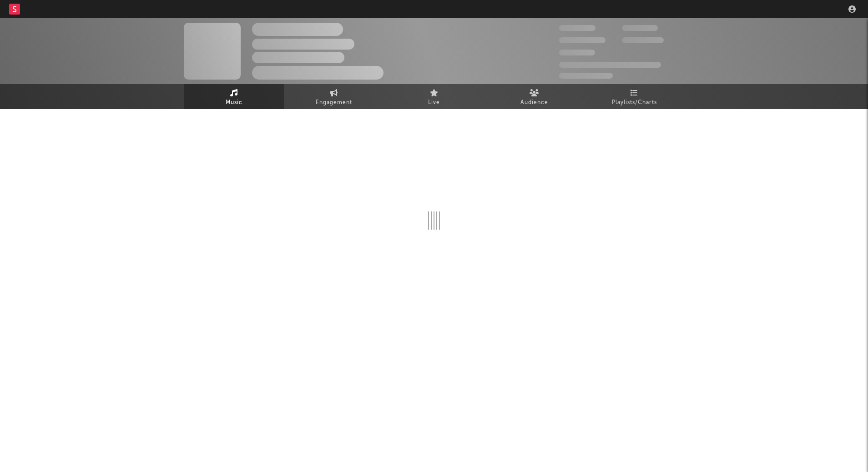 This screenshot has width=868, height=472. Describe the element at coordinates (534, 96) in the screenshot. I see `a: Audience` at that location.